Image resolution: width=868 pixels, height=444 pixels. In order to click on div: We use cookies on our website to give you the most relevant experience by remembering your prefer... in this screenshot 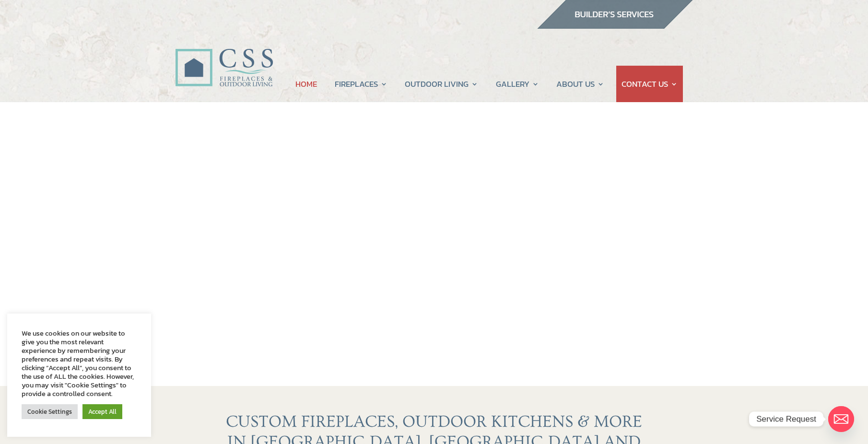, I will do `click(79, 364)`.